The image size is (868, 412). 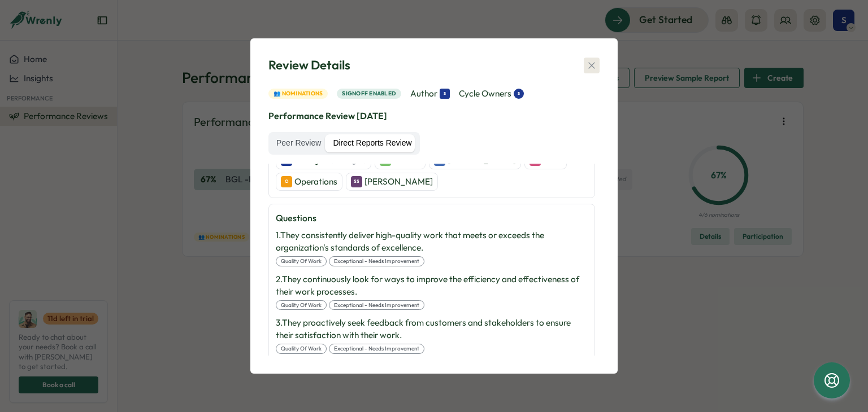 What do you see at coordinates (298, 144) in the screenshot?
I see `label: Peer Review` at bounding box center [298, 144].